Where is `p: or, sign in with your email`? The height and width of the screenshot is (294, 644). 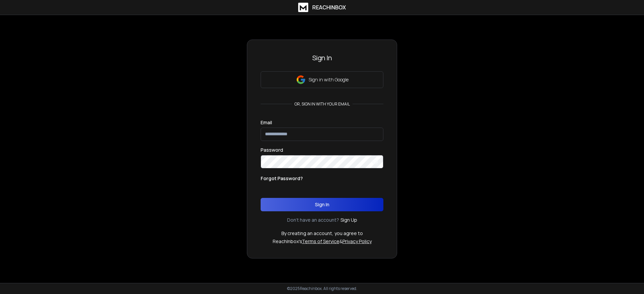 p: or, sign in with your email is located at coordinates (322, 104).